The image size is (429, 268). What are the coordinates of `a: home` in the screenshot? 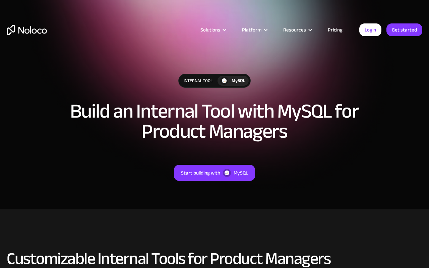 It's located at (27, 30).